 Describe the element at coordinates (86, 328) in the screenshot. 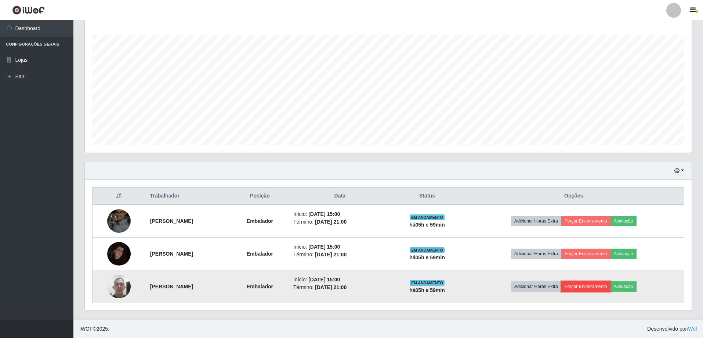

I see `span: IWOF` at that location.